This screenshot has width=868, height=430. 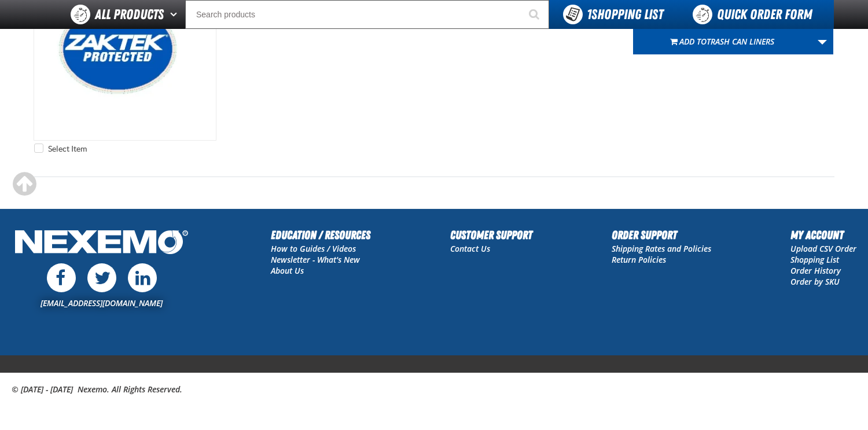 What do you see at coordinates (313, 248) in the screenshot?
I see `a: How to Guides / Videos` at bounding box center [313, 248].